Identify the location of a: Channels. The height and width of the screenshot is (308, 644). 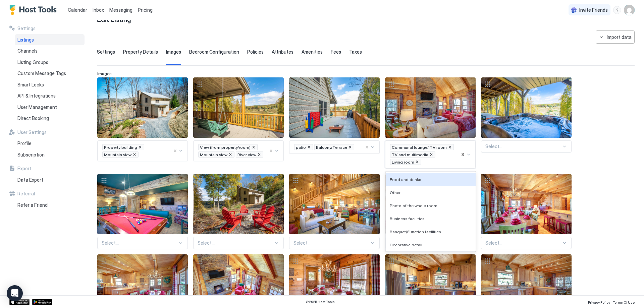
(50, 51).